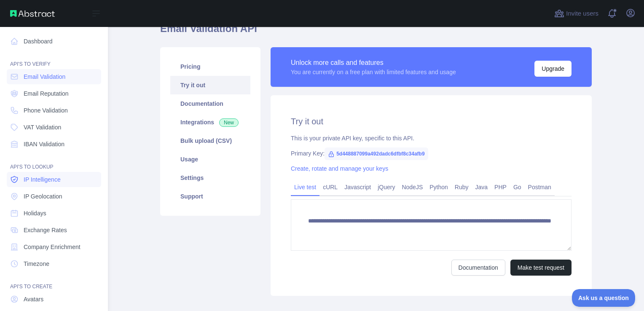 The height and width of the screenshot is (311, 644). I want to click on span: Phone Validation, so click(46, 110).